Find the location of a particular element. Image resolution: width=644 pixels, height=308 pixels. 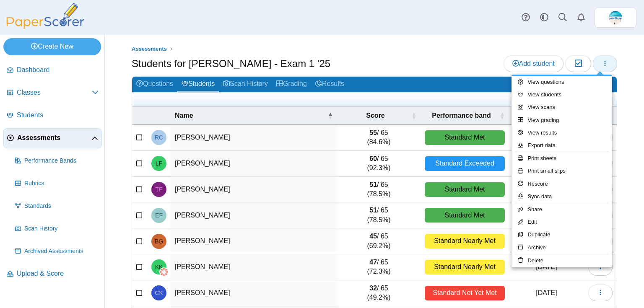

a: View students is located at coordinates (562, 95).